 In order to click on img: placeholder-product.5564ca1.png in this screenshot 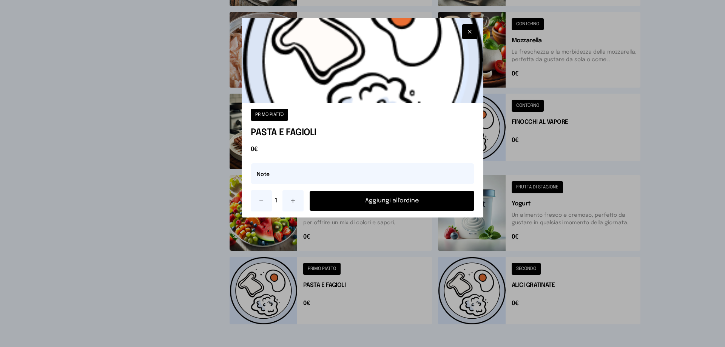, I will do `click(362, 60)`.